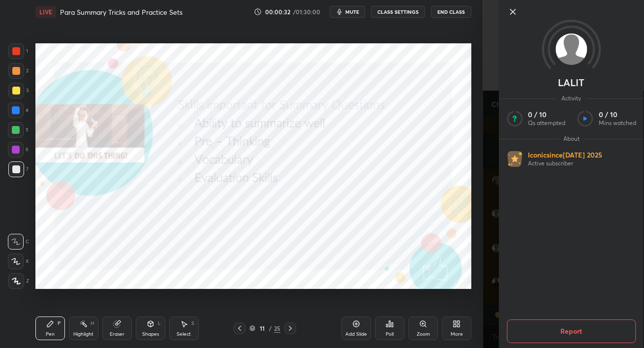 This screenshot has width=644, height=348. What do you see at coordinates (572, 98) in the screenshot?
I see `span: Activity` at bounding box center [572, 98].